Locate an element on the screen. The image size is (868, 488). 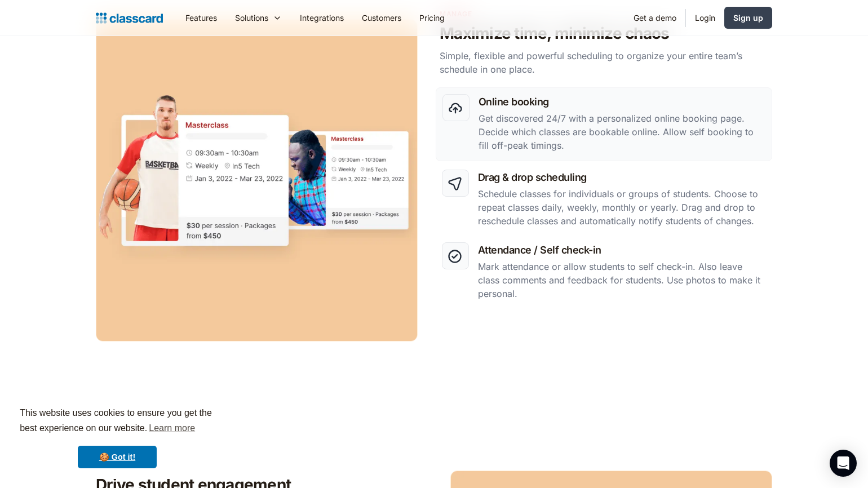
h3: Attendance / Self check-in is located at coordinates (622, 249).